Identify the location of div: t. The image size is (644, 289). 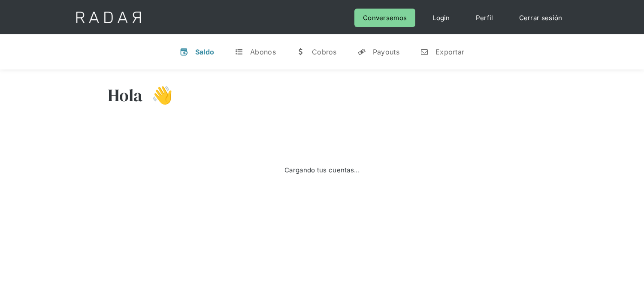
(239, 52).